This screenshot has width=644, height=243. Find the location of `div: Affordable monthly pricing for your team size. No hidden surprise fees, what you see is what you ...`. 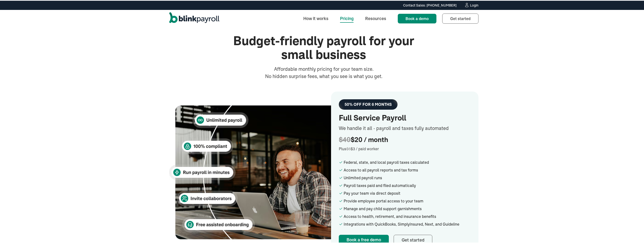

div: Affordable monthly pricing for your team size. No hidden surprise fees, what you see is what you ... is located at coordinates (324, 72).